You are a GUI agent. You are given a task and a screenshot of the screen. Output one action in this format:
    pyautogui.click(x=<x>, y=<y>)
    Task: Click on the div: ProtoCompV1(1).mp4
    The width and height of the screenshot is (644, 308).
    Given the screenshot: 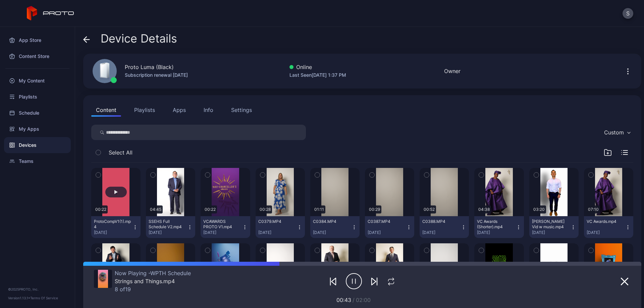 What is the action you would take?
    pyautogui.click(x=112, y=224)
    